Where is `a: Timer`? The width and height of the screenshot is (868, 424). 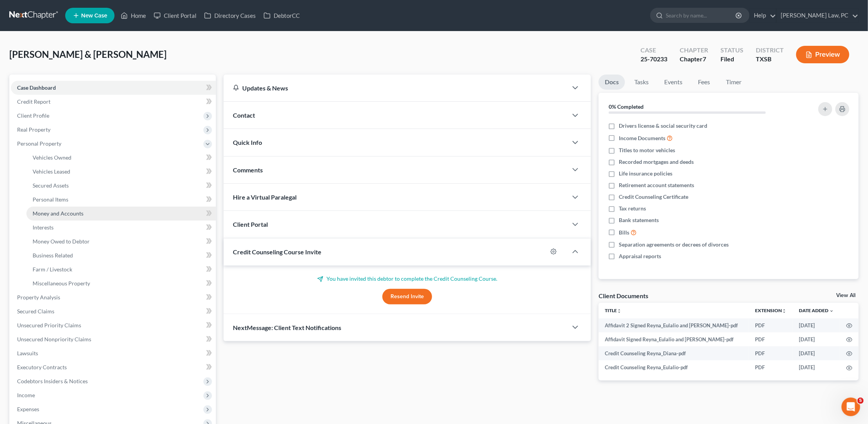 a: Timer is located at coordinates (734, 82).